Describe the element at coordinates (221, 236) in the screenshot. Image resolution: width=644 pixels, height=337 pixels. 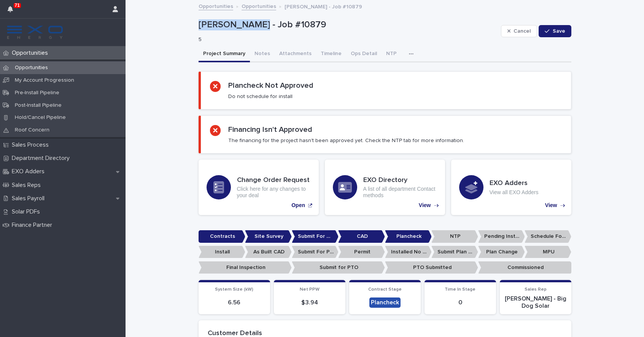
I see `p: Contracts` at that location.